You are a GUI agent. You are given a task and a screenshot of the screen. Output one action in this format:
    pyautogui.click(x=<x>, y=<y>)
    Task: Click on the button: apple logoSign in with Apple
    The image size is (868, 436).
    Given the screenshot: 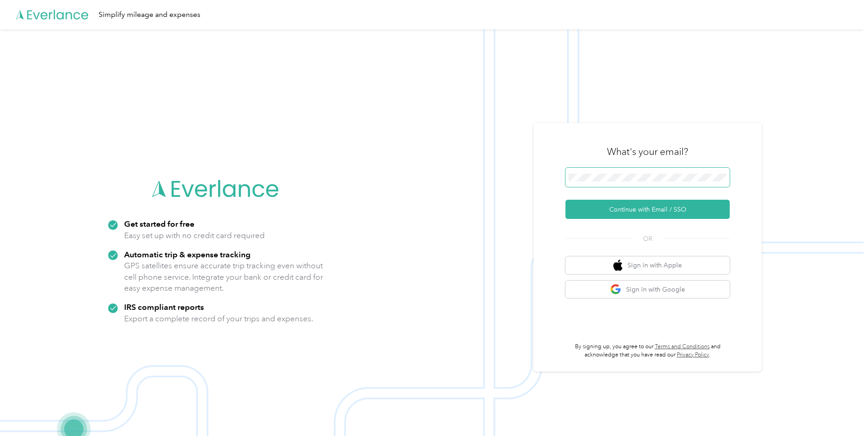 What is the action you would take?
    pyautogui.click(x=648, y=265)
    